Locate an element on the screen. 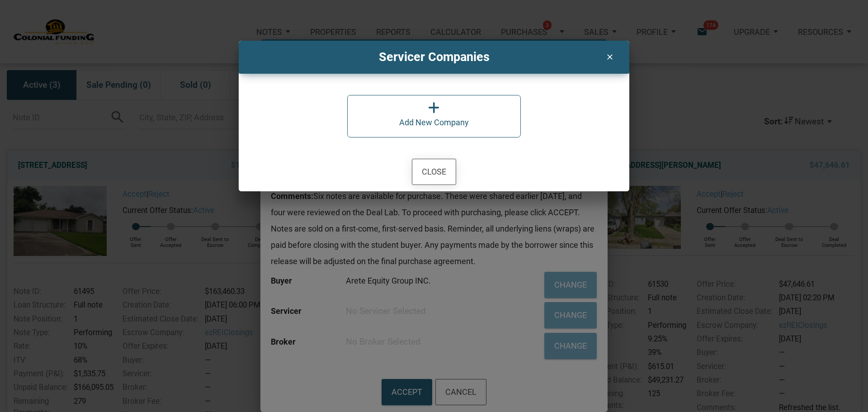 The height and width of the screenshot is (412, 868). button: clear is located at coordinates (610, 55).